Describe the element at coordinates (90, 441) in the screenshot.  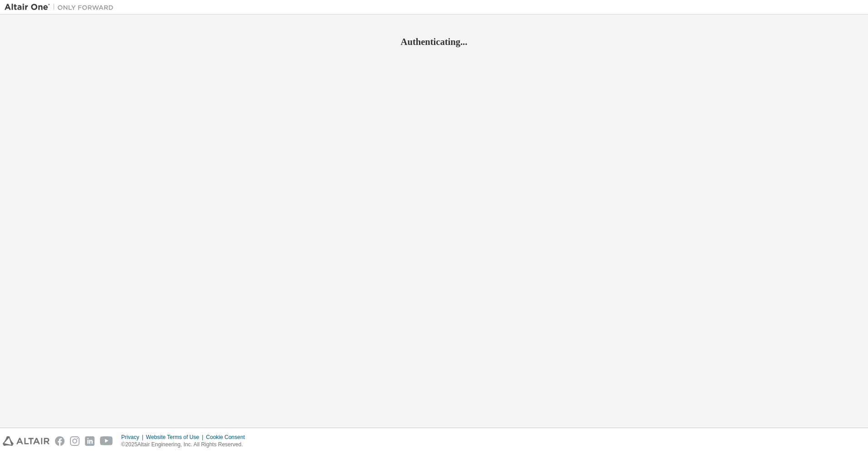
I see `img: linkedin.svg` at that location.